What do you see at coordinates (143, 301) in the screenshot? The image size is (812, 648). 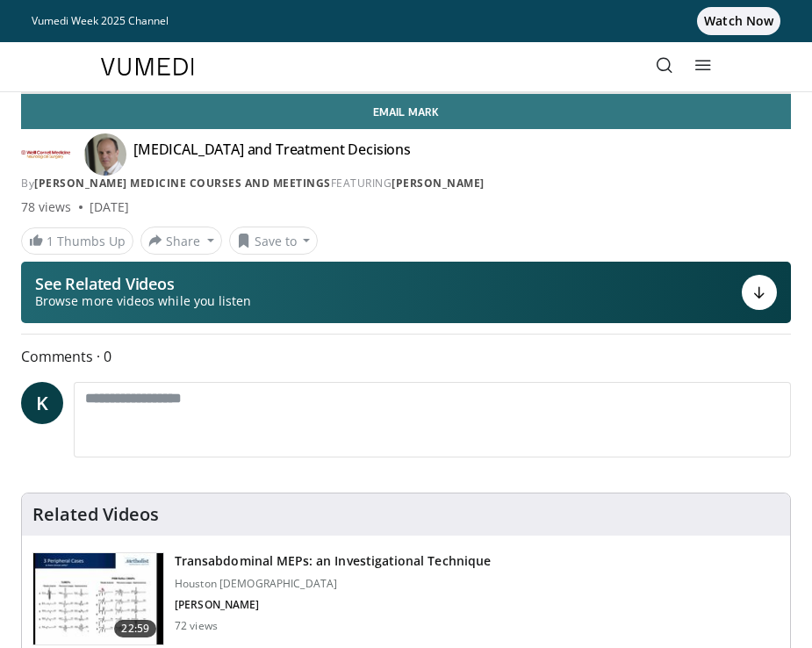 I see `span: Browse more videos while you listen` at bounding box center [143, 301].